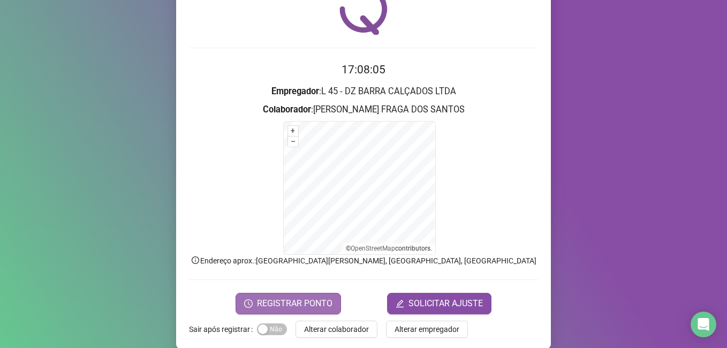 The image size is (727, 348). Describe the element at coordinates (426, 329) in the screenshot. I see `button: Alterar empregador` at that location.